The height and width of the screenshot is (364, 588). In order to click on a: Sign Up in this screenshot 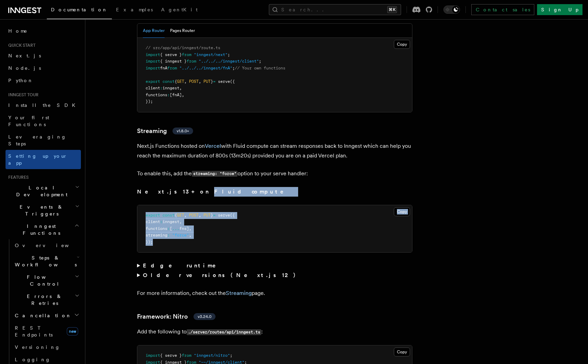, I will do `click(560, 10)`.